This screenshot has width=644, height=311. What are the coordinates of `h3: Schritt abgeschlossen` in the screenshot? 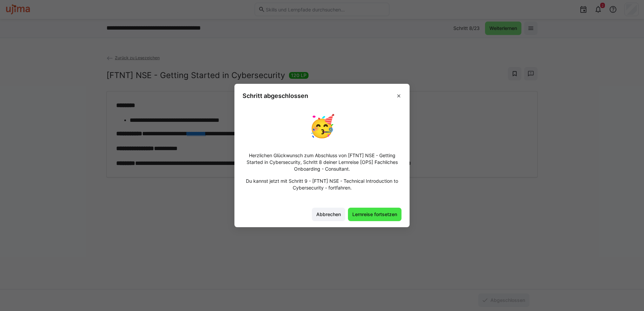 It's located at (275, 95).